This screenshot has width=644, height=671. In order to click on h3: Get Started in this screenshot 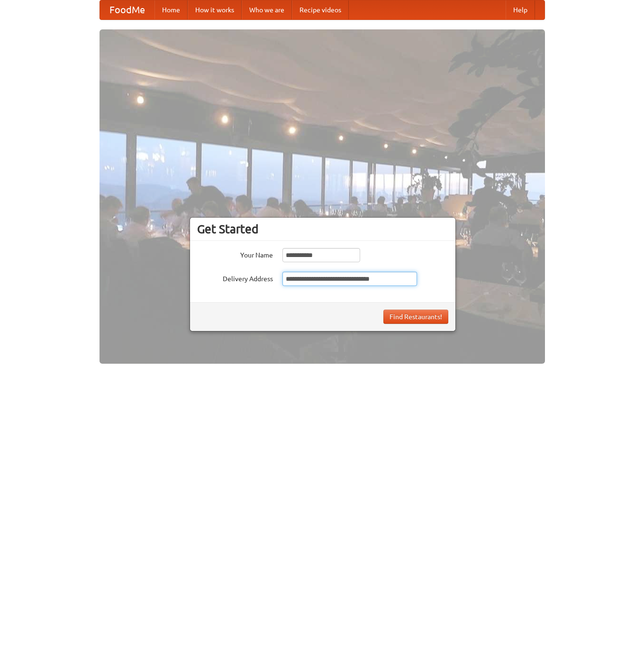, I will do `click(322, 229)`.